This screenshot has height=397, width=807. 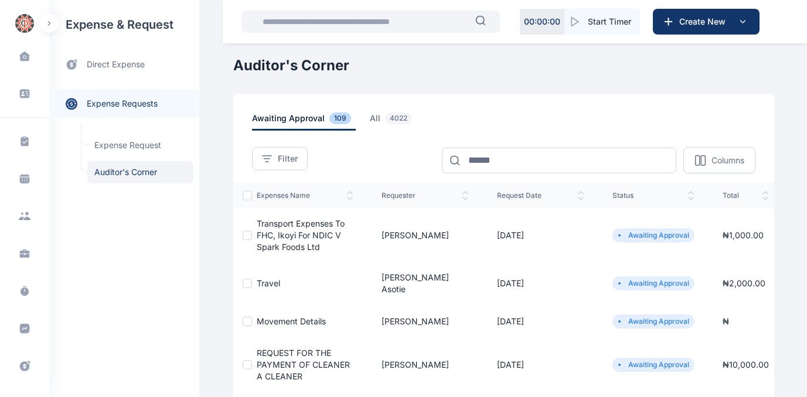 What do you see at coordinates (140, 145) in the screenshot?
I see `a: Expense Request` at bounding box center [140, 145].